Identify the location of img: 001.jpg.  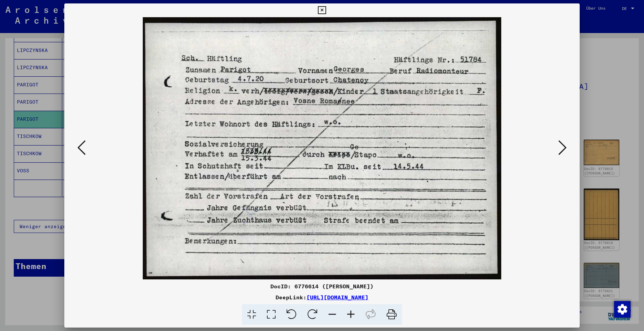
(322, 148).